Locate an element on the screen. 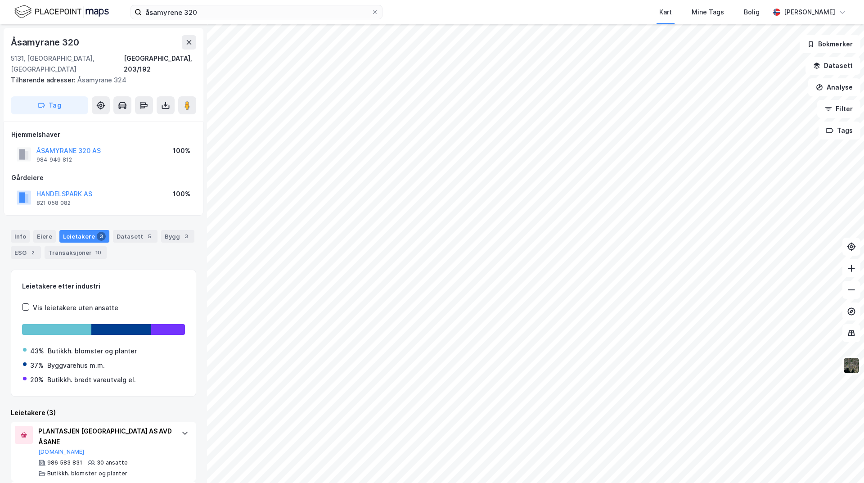 The width and height of the screenshot is (864, 483). div: Vis leietakere uten ansatte is located at coordinates (76, 308).